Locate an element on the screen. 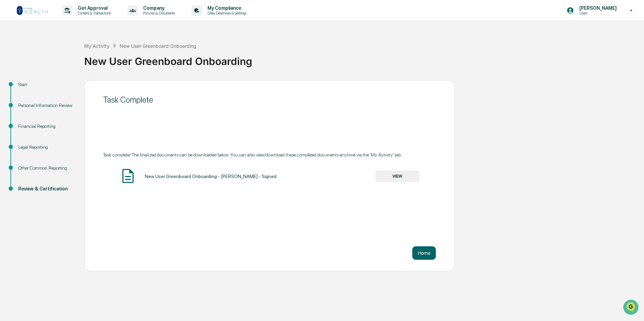 Image resolution: width=644 pixels, height=321 pixels. p: Data, Deadlines & Settings is located at coordinates (226, 13).